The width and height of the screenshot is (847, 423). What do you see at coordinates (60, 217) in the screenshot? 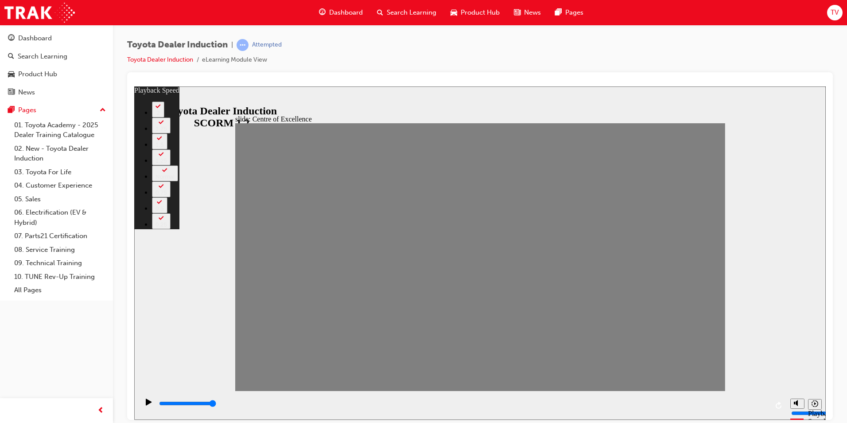
I see `a: 06. Electrification (EV & Hybrid)` at bounding box center [60, 217].